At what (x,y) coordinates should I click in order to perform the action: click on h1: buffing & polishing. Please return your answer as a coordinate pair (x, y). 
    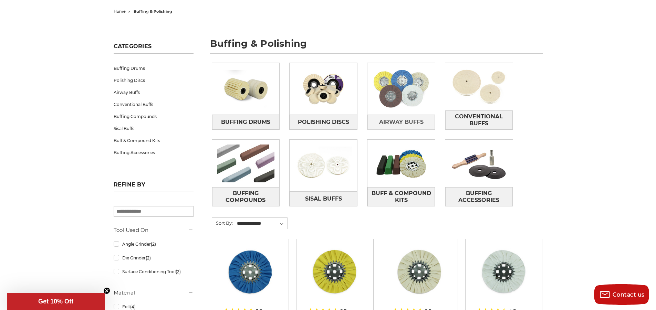
    Looking at the image, I should click on (376, 46).